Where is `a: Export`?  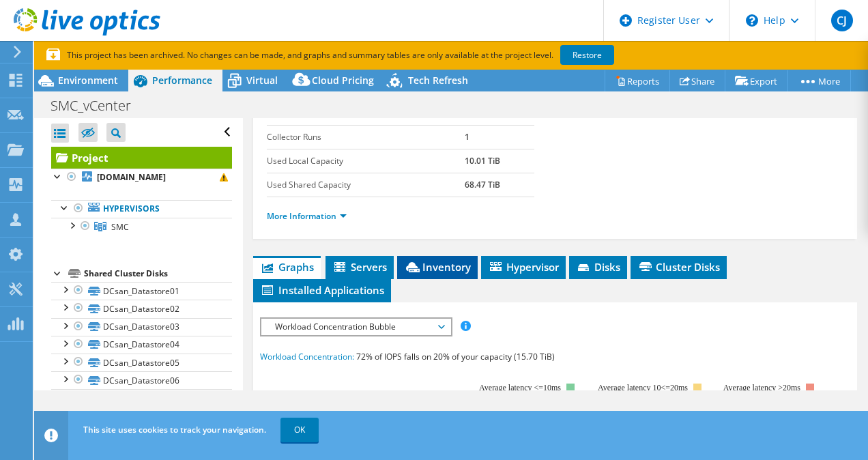 a: Export is located at coordinates (756, 81).